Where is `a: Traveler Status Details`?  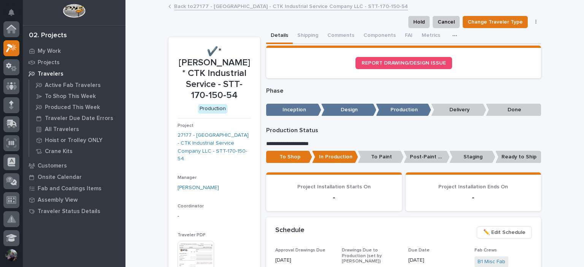 a: Traveler Status Details is located at coordinates (74, 211).